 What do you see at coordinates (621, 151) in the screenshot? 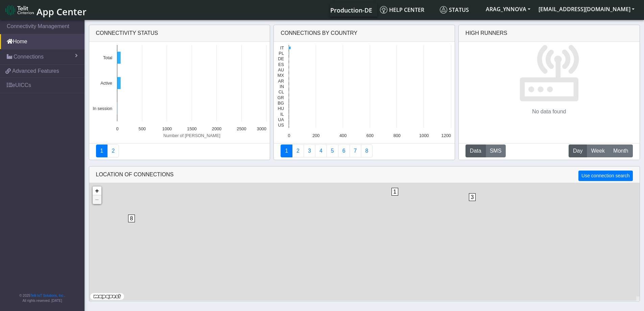
I see `button: Month` at bounding box center [621, 151].